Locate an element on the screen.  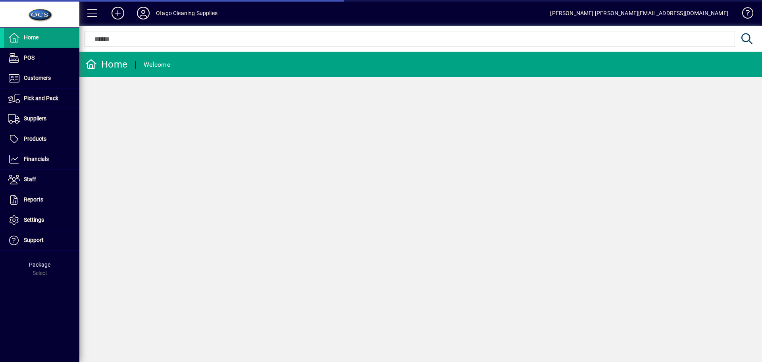
a: Staff is located at coordinates (42, 179).